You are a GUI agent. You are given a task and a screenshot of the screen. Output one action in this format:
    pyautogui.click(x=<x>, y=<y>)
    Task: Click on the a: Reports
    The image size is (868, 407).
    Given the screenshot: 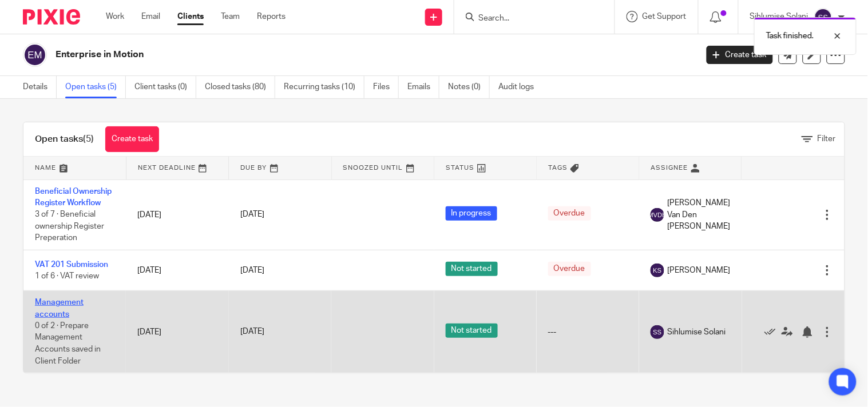 What is the action you would take?
    pyautogui.click(x=272, y=16)
    